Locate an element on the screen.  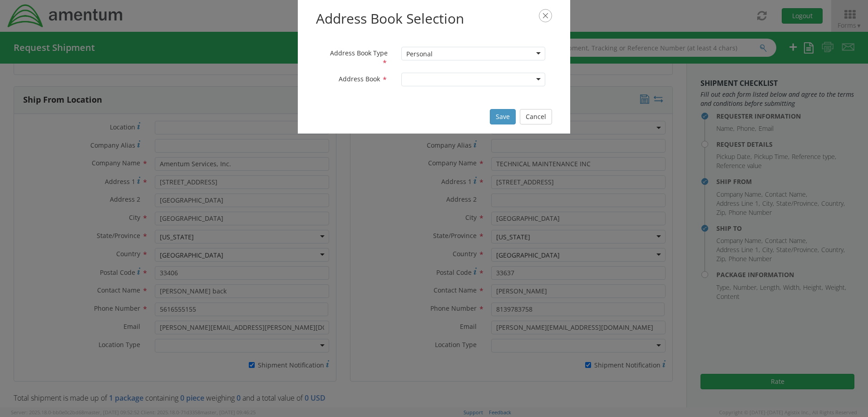
span: Address Book Type is located at coordinates (359, 53).